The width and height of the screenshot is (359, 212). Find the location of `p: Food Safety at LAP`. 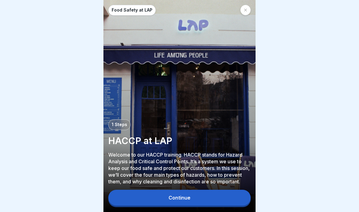

p: Food Safety at LAP is located at coordinates (132, 10).